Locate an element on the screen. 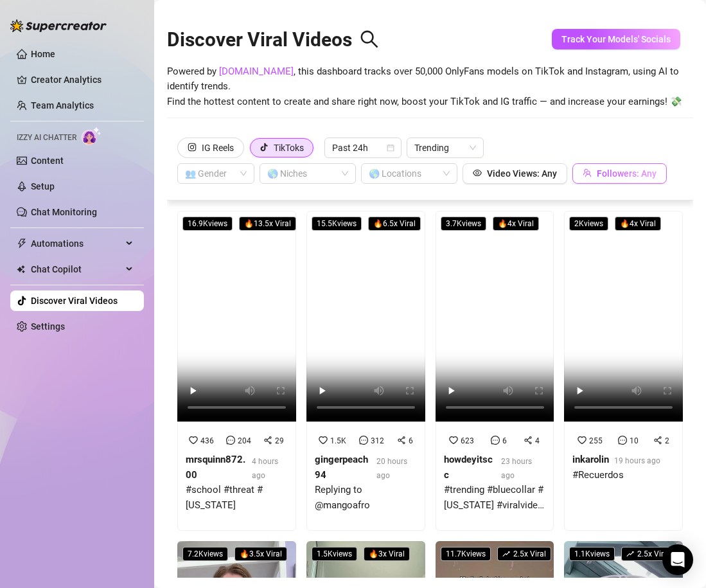 This screenshot has height=588, width=706. span: 16.9K views is located at coordinates (207, 224).